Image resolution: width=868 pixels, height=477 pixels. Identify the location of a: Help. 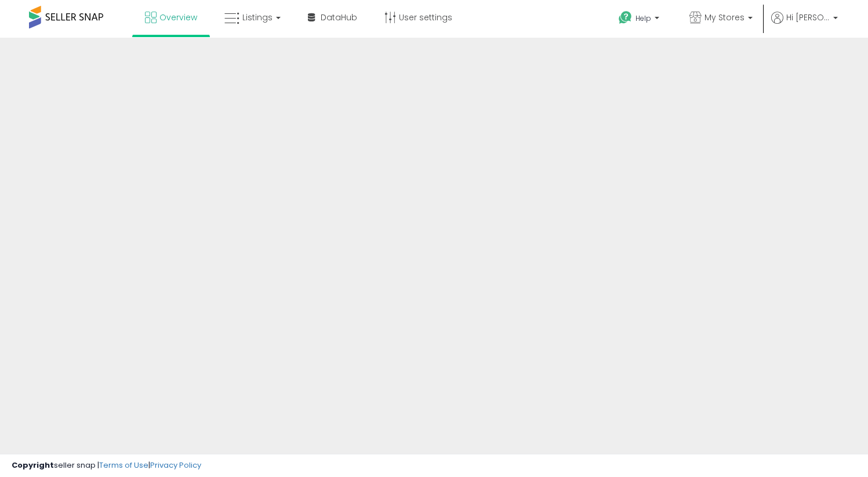
(641, 20).